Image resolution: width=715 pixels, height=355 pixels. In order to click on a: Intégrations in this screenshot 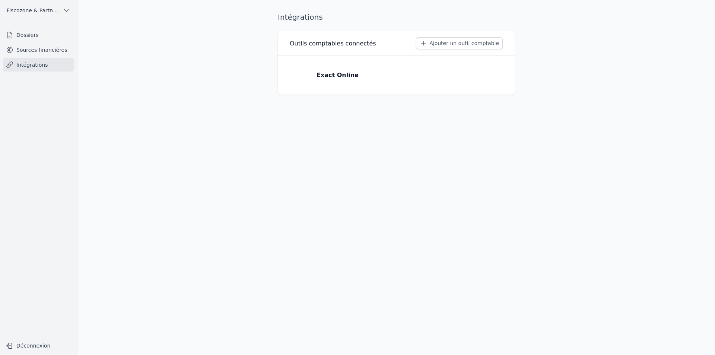, I will do `click(38, 65)`.